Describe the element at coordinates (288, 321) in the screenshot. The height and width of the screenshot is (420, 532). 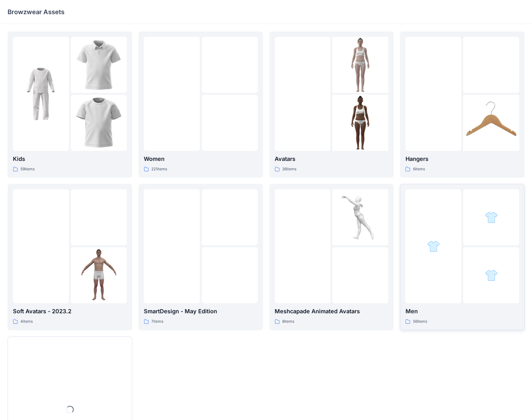
I see `p: 8 items` at that location.